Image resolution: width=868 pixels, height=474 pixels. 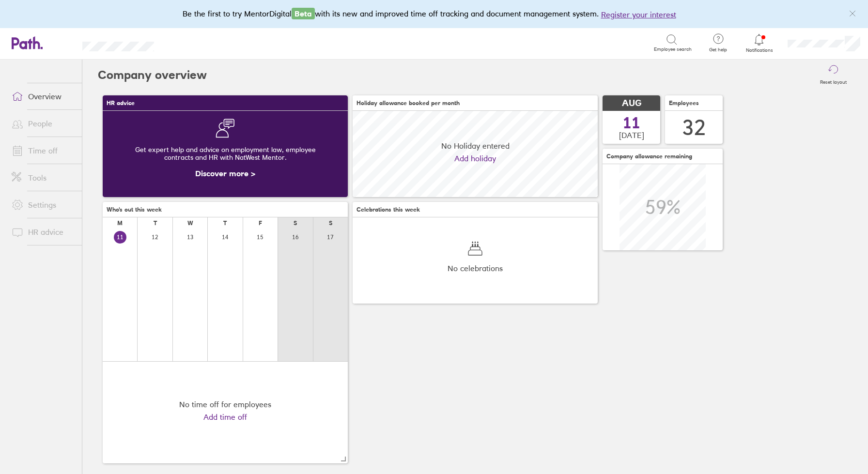 What do you see at coordinates (475, 268) in the screenshot?
I see `span: No celebrations` at bounding box center [475, 268].